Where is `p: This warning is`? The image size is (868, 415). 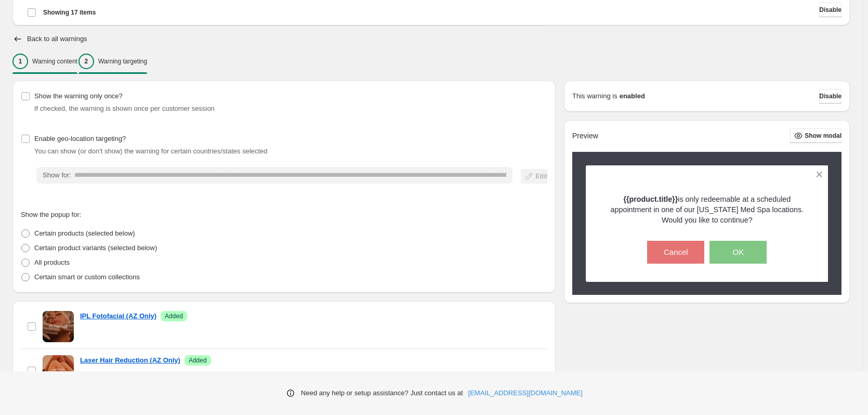 p: This warning is is located at coordinates (595, 97).